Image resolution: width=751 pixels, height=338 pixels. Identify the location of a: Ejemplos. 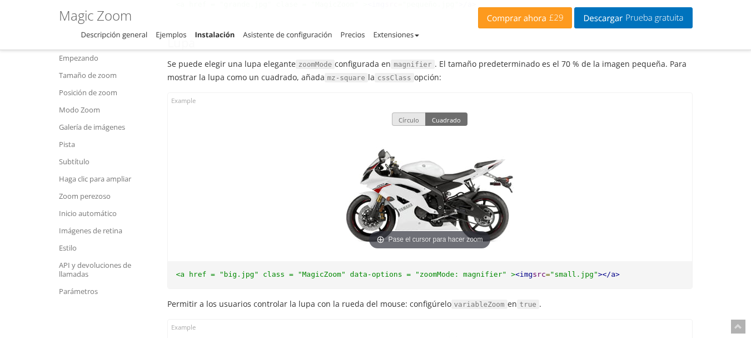
(171, 34).